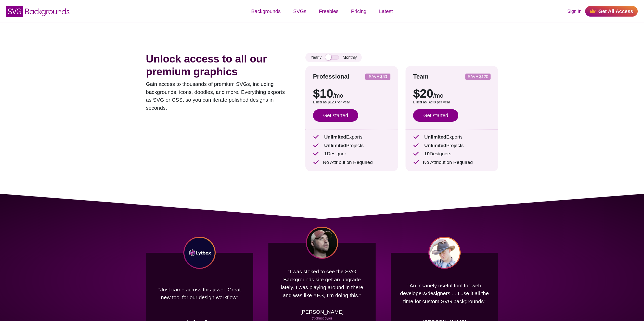  I want to click on a: Latest, so click(385, 11).